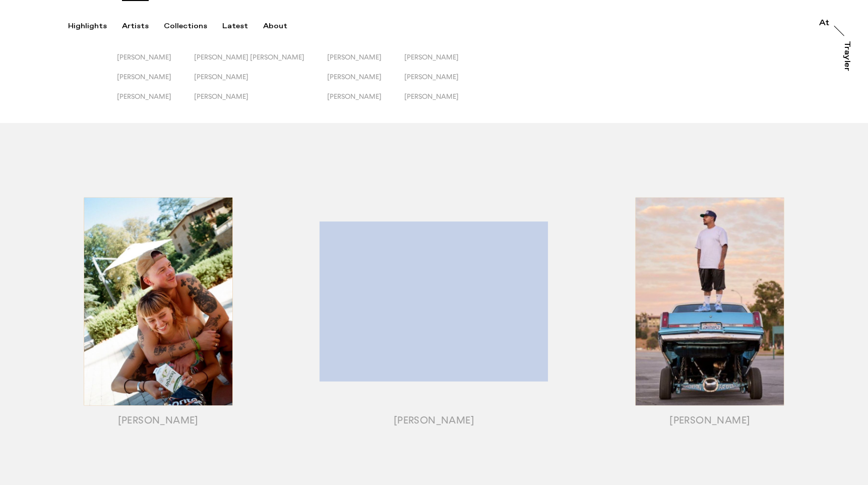  What do you see at coordinates (847, 56) in the screenshot?
I see `div: Trayler` at bounding box center [847, 56].